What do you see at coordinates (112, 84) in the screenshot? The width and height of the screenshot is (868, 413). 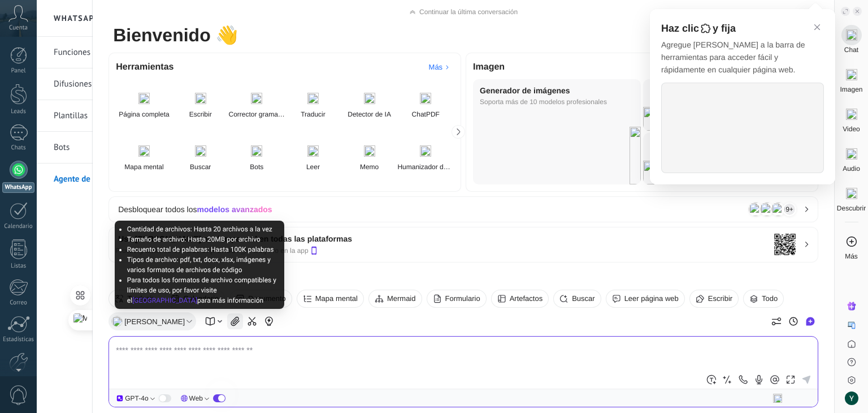 I see `li: Difusiones` at bounding box center [112, 84].